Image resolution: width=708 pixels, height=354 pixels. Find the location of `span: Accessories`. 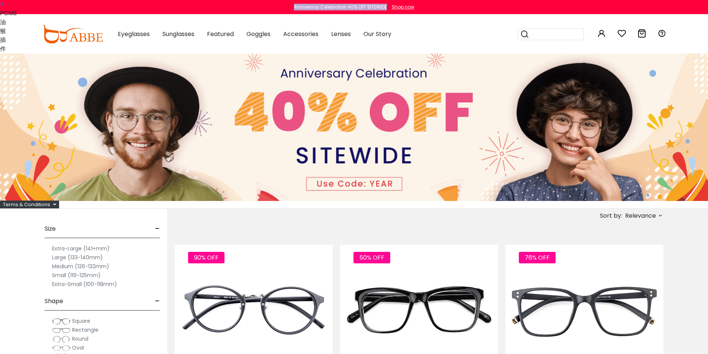

span: Accessories is located at coordinates (301, 34).